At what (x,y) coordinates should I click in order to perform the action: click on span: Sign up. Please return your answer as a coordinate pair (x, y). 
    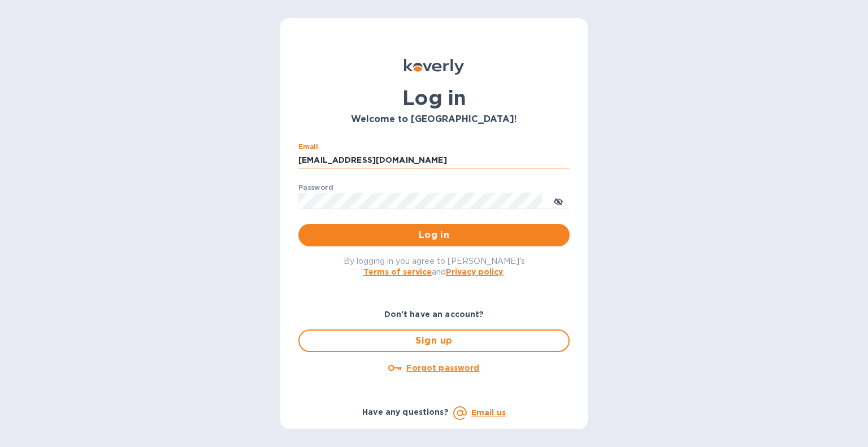
    Looking at the image, I should click on (434, 341).